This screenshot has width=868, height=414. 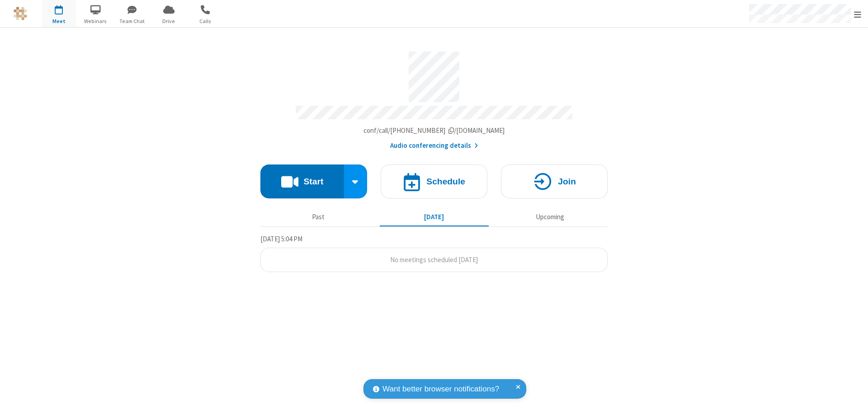 I want to click on button: Join, so click(x=554, y=181).